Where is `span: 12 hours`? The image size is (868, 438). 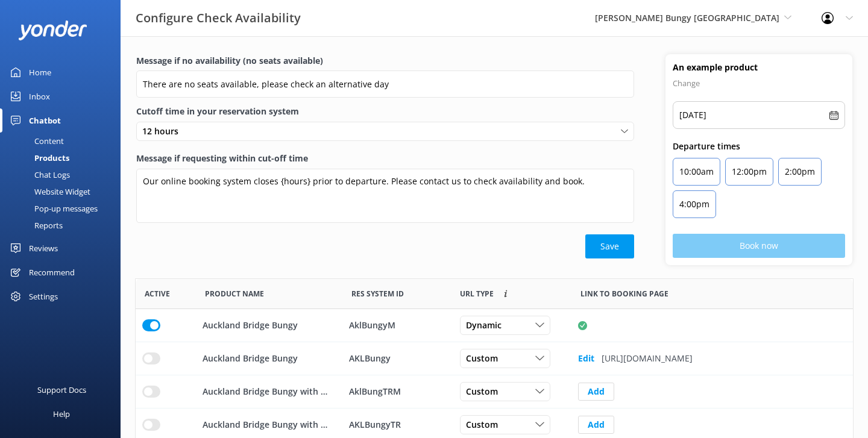 span: 12 hours is located at coordinates (164, 131).